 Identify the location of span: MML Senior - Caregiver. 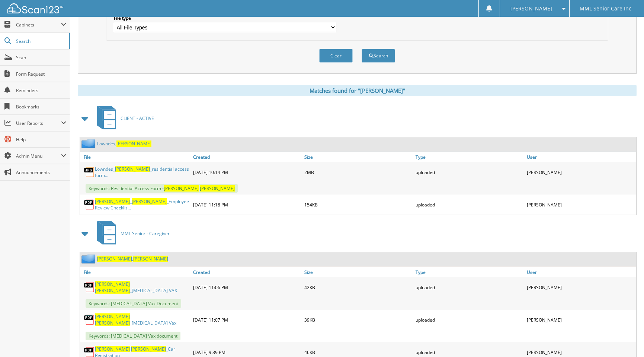
(145, 233).